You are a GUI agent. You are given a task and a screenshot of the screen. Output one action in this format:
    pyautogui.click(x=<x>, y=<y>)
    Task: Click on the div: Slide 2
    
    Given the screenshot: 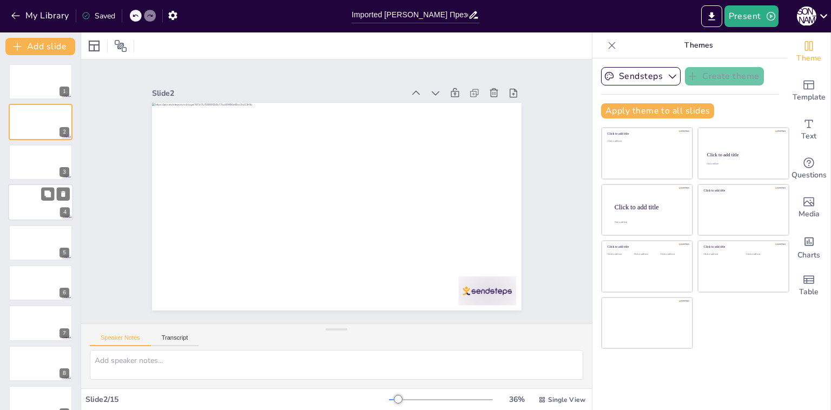 What is the action you would take?
    pyautogui.click(x=278, y=93)
    